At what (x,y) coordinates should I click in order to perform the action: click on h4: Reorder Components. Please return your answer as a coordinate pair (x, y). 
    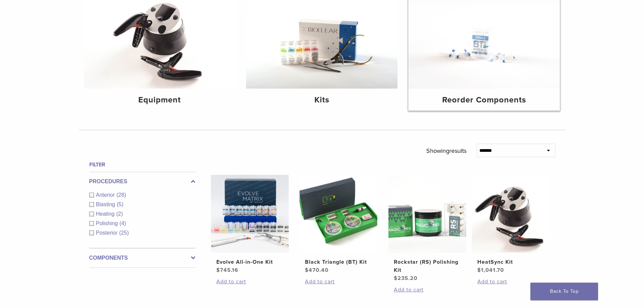
    Looking at the image, I should click on (484, 100).